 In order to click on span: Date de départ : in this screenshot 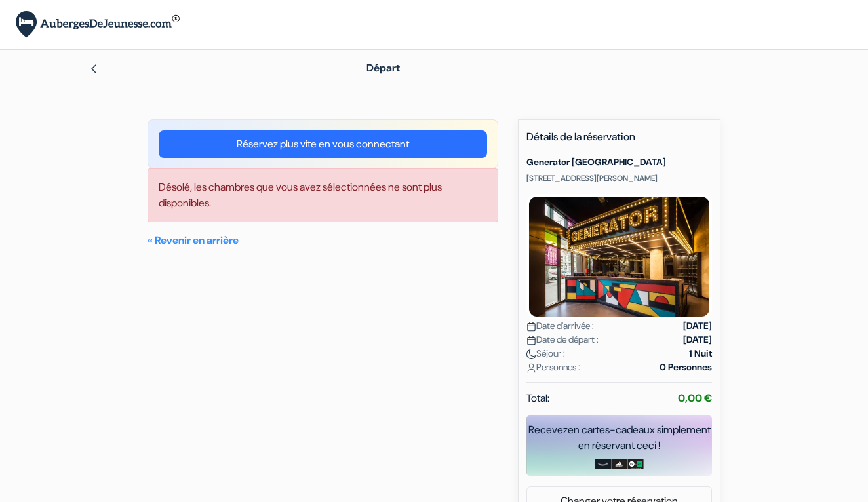, I will do `click(562, 340)`.